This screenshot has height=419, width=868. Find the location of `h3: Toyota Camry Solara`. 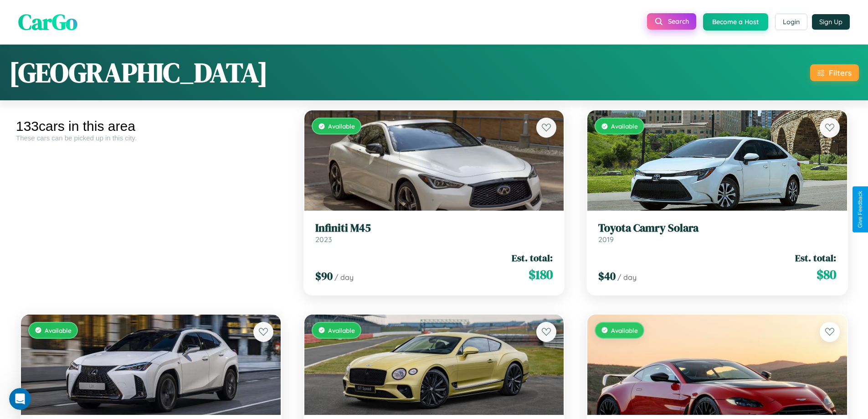

h3: Toyota Camry Solara is located at coordinates (717, 228).